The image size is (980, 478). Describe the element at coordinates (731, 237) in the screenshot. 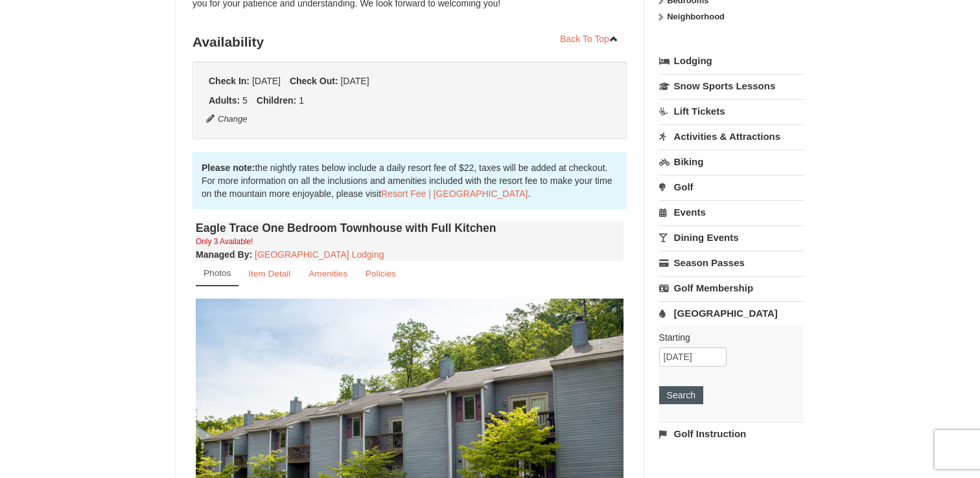

I see `a: Dining Events` at that location.